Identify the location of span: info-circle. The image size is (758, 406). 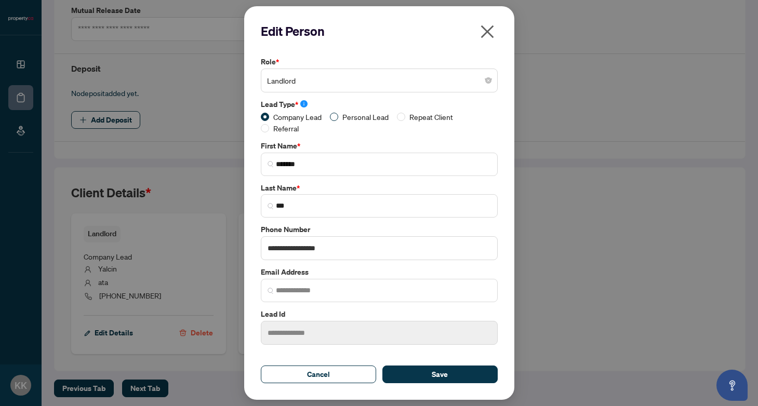
(304, 104).